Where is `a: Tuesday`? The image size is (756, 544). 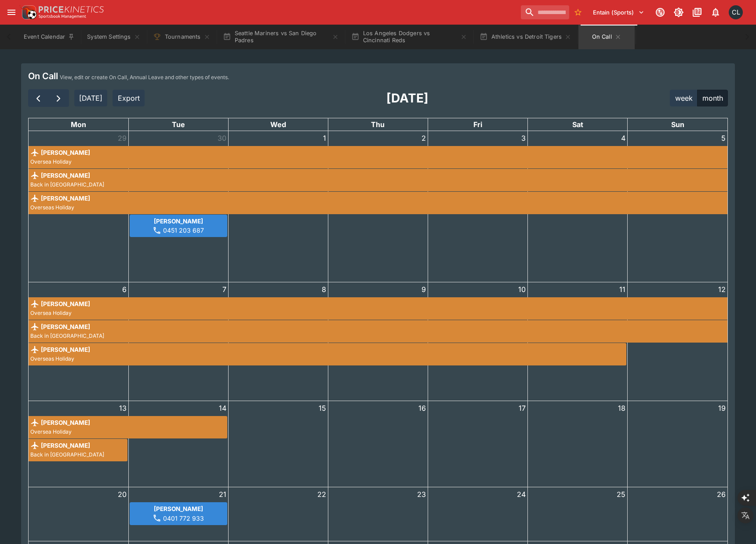
a: Tuesday is located at coordinates (178, 124).